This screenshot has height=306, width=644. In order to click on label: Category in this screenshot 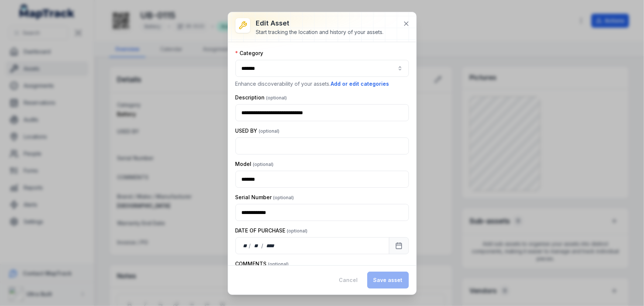, I will do `click(249, 53)`.